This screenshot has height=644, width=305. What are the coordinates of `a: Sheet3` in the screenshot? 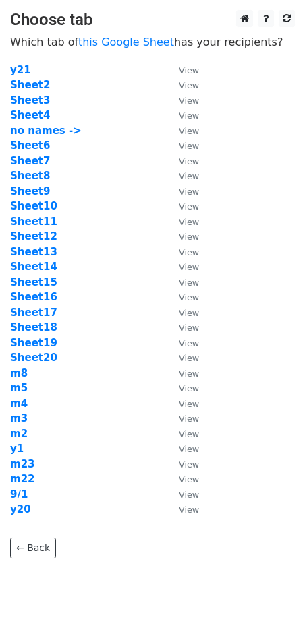 It's located at (30, 100).